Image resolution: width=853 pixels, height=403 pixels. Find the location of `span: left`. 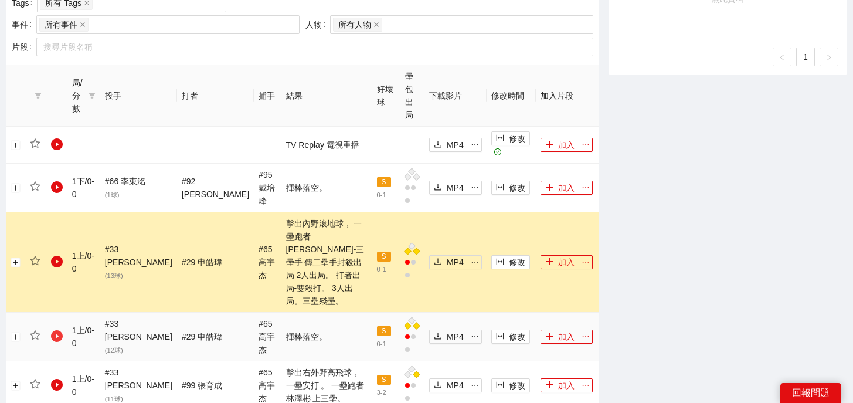

span: left is located at coordinates (782, 57).